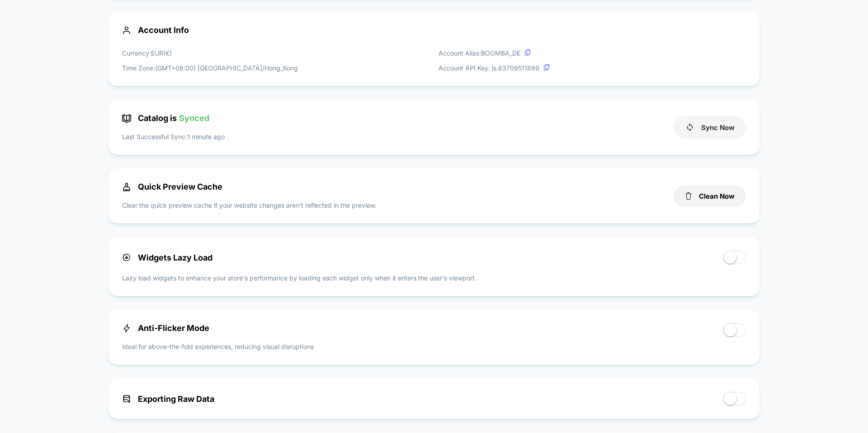 The image size is (868, 433). Describe the element at coordinates (494, 67) in the screenshot. I see `p: Account API Key: js. 63709511899` at that location.